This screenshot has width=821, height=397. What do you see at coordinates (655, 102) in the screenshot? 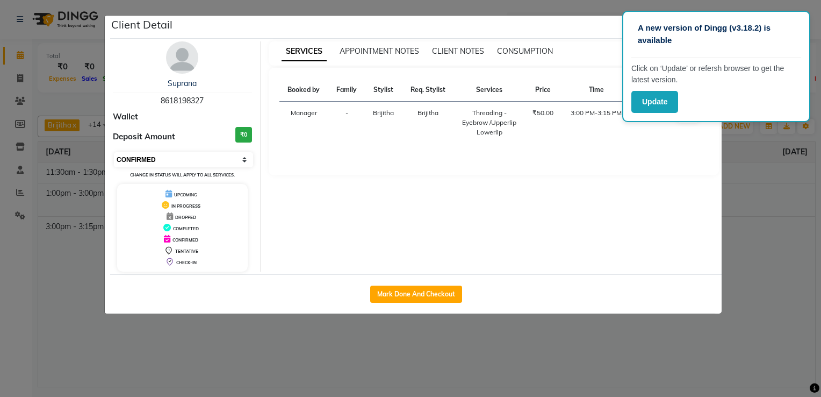
I see `button: Update` at bounding box center [655, 102].